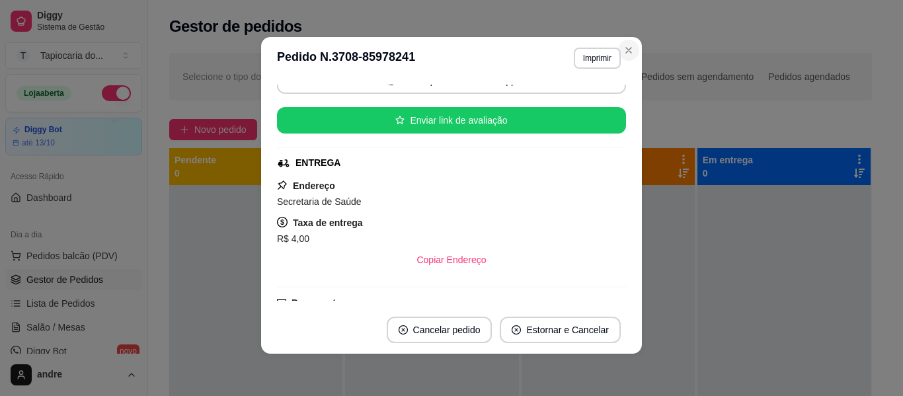 The width and height of the screenshot is (903, 396). What do you see at coordinates (597, 58) in the screenshot?
I see `button: Imprimir` at bounding box center [597, 58].